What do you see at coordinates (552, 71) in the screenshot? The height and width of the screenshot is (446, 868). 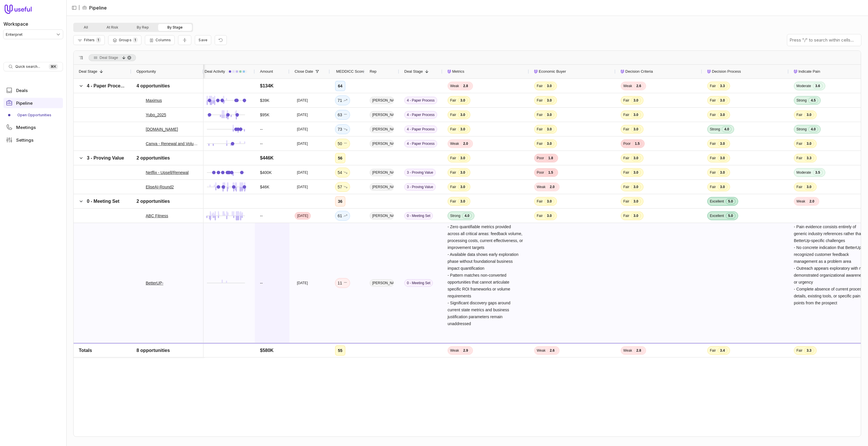 I see `span: Economic Buyer` at bounding box center [552, 71].